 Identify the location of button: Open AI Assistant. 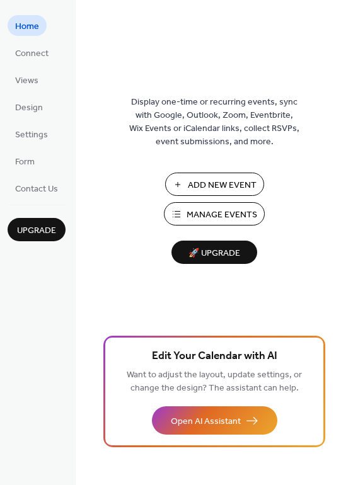
(214, 421).